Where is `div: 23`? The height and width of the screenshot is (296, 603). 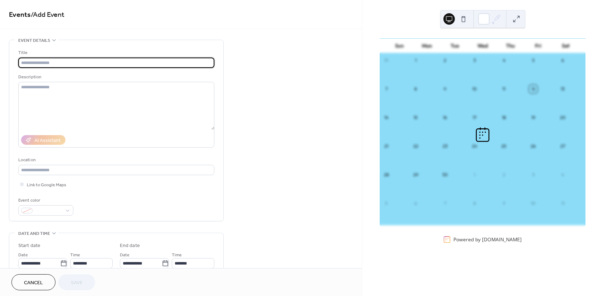 div: 23 is located at coordinates (445, 146).